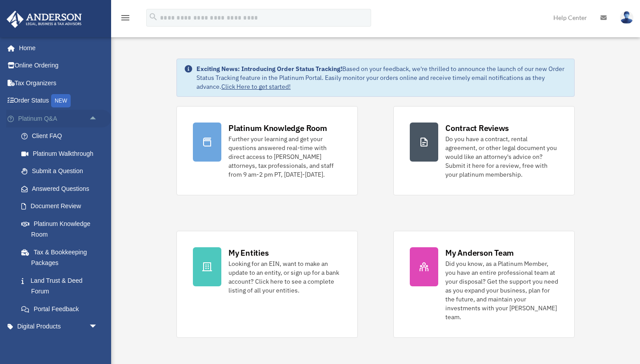 The height and width of the screenshot is (364, 640). Describe the element at coordinates (477, 128) in the screenshot. I see `div: Contract Reviews` at that location.